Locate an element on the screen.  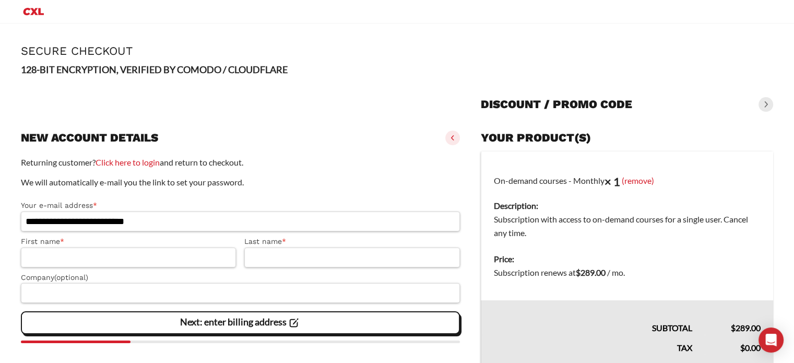
dt: Description: is located at coordinates (627, 206).